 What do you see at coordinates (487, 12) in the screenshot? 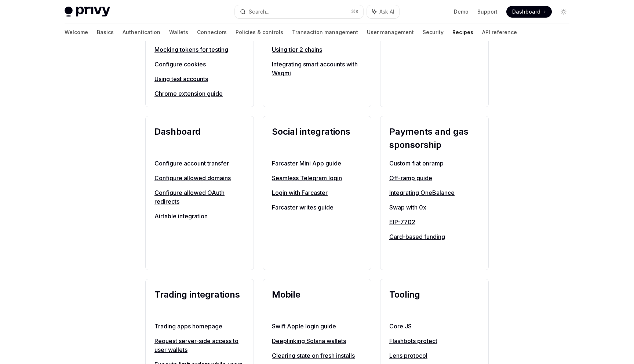
I see `a: Support` at bounding box center [487, 12].